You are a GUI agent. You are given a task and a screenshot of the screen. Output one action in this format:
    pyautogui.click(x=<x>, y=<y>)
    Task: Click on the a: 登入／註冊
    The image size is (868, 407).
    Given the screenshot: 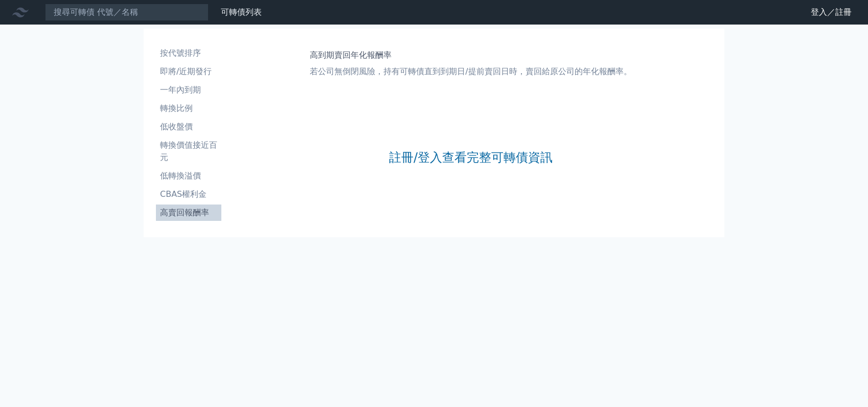 What is the action you would take?
    pyautogui.click(x=832, y=12)
    